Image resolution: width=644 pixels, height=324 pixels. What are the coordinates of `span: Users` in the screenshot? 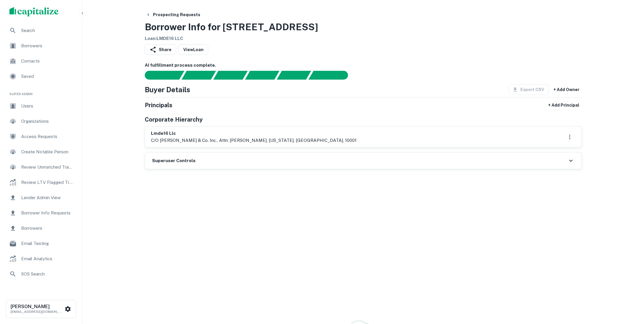 It's located at (48, 106).